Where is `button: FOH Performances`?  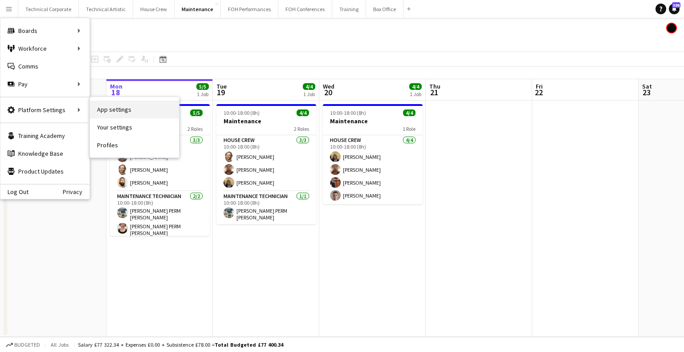 button: FOH Performances is located at coordinates (249, 9).